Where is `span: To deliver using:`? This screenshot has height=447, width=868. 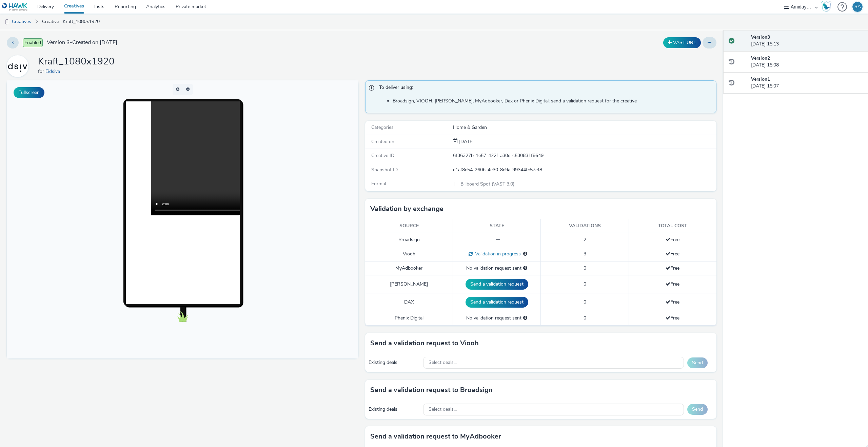
span: To deliver using: is located at coordinates (544, 88).